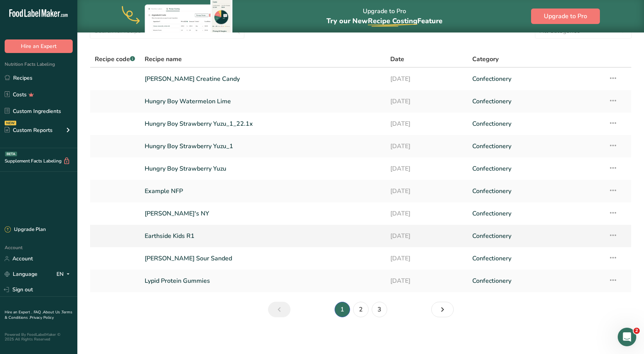 Image resolution: width=644 pixels, height=354 pixels. What do you see at coordinates (21, 274) in the screenshot?
I see `a: Language` at bounding box center [21, 274].